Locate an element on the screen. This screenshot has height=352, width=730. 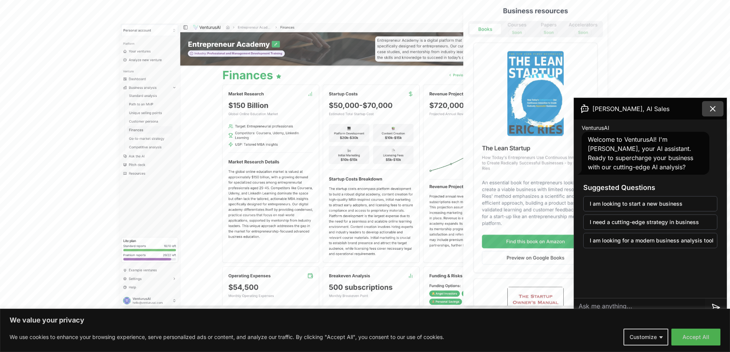
button: Customize is located at coordinates (645, 337).